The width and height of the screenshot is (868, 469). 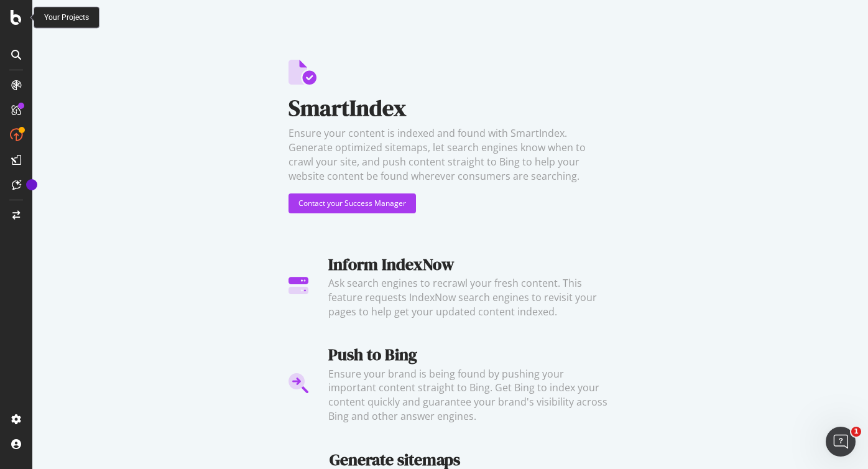 I want to click on img: Push to Bing, so click(x=299, y=383).